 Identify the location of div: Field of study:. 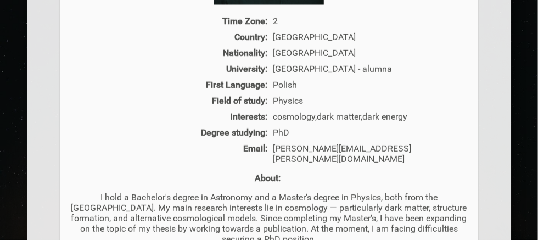
(171, 100).